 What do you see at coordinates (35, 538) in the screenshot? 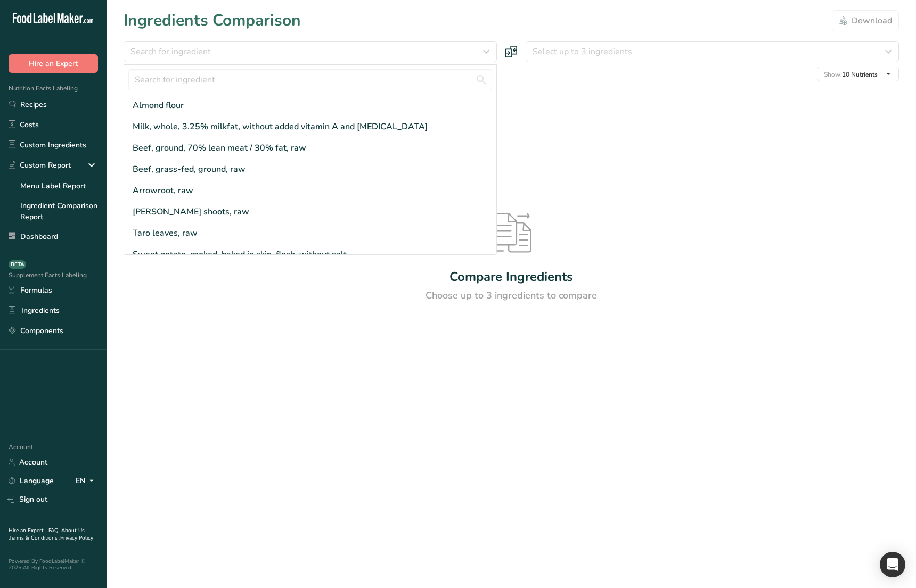
I see `a: Terms & Conditions .` at bounding box center [35, 538].